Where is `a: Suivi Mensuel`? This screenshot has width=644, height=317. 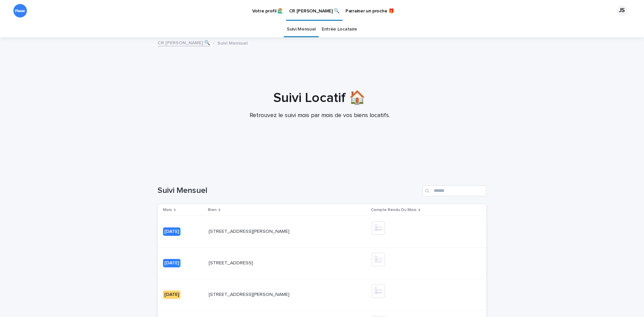 a: Suivi Mensuel is located at coordinates (301, 29).